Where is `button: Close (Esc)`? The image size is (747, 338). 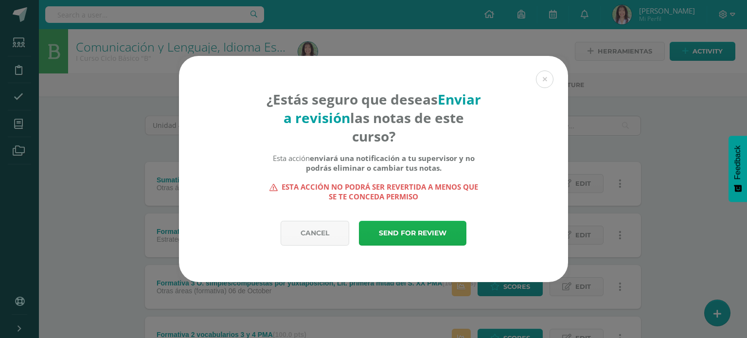
button: Close (Esc) is located at coordinates (545, 79).